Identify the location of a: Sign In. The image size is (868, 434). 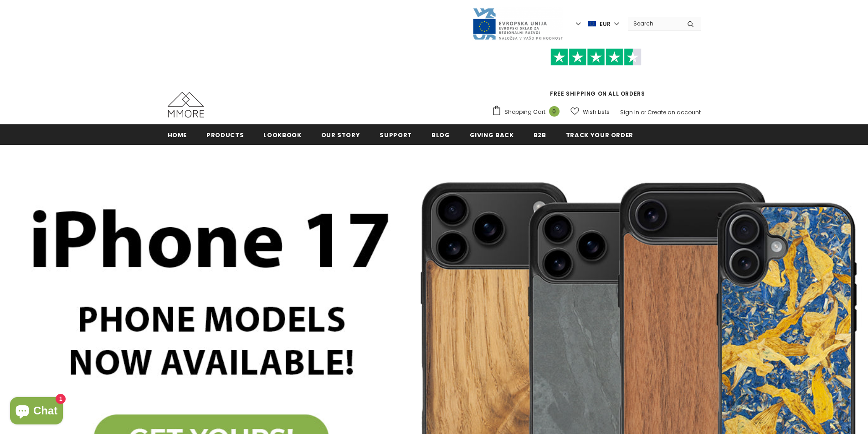
(630, 112).